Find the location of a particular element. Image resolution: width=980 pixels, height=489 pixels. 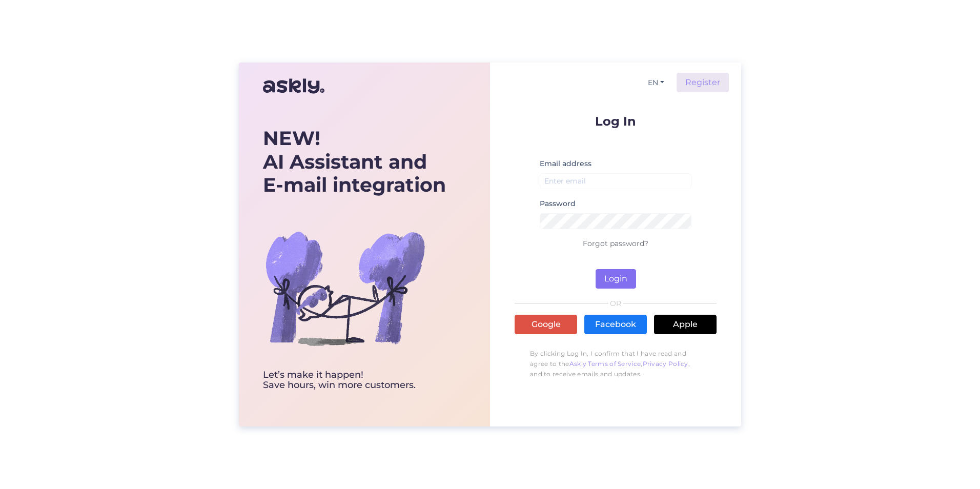

a: Facebook is located at coordinates (615, 325).